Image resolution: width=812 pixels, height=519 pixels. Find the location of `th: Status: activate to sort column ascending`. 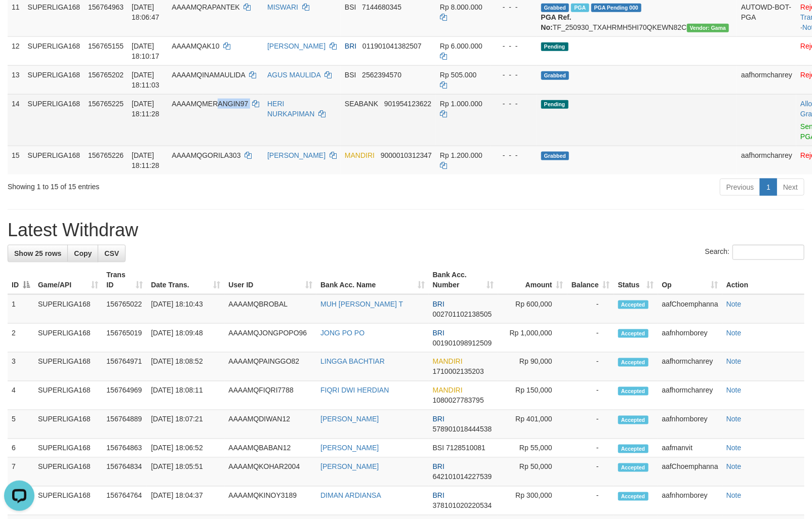

th: Status: activate to sort column ascending is located at coordinates (636, 280).